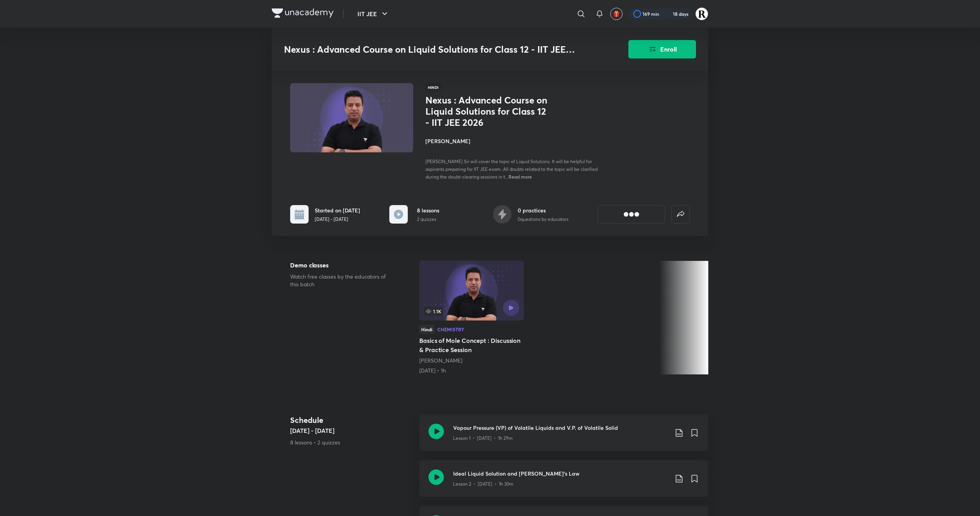  Describe the element at coordinates (302, 13) in the screenshot. I see `img: Company Logo` at that location.